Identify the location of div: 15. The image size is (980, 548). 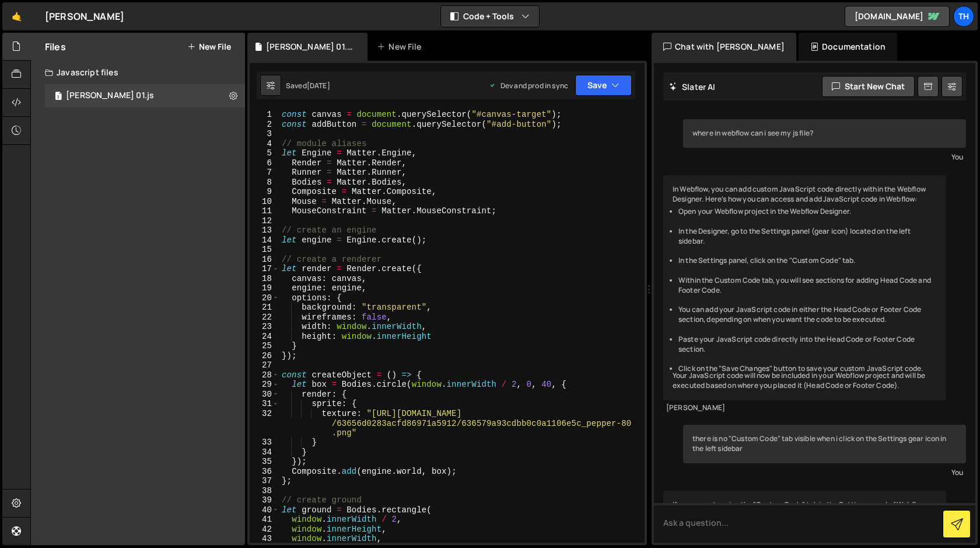
(265, 250).